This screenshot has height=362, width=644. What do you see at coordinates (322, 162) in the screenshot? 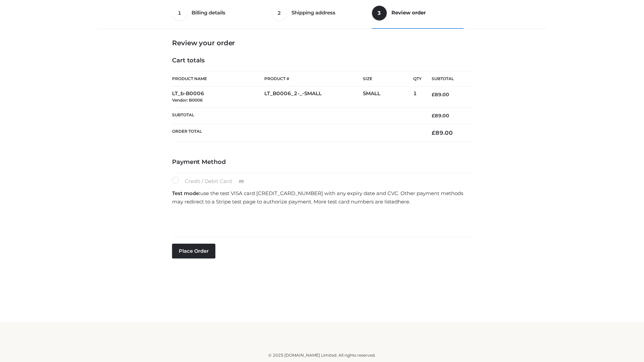
I see `h4: Payment Method` at bounding box center [322, 162].